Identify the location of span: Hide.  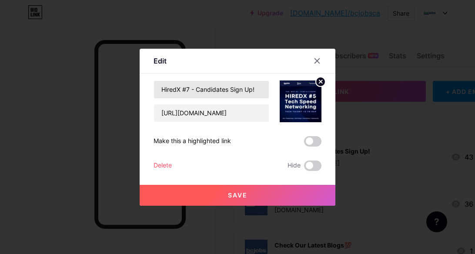
(294, 166).